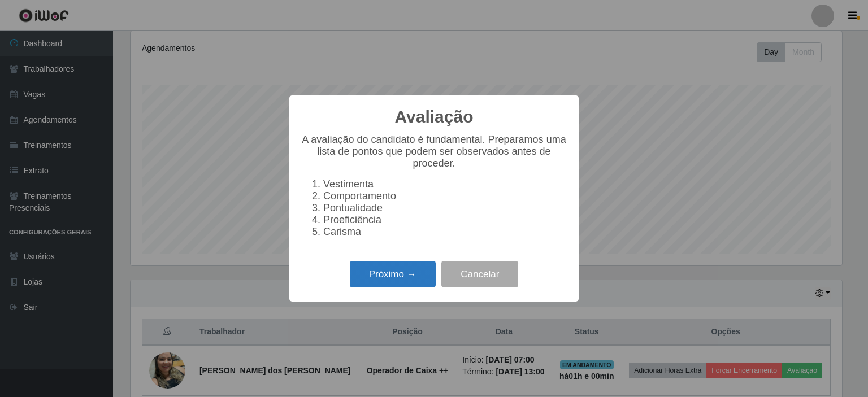  Describe the element at coordinates (445, 185) in the screenshot. I see `li: Vestimenta` at that location.